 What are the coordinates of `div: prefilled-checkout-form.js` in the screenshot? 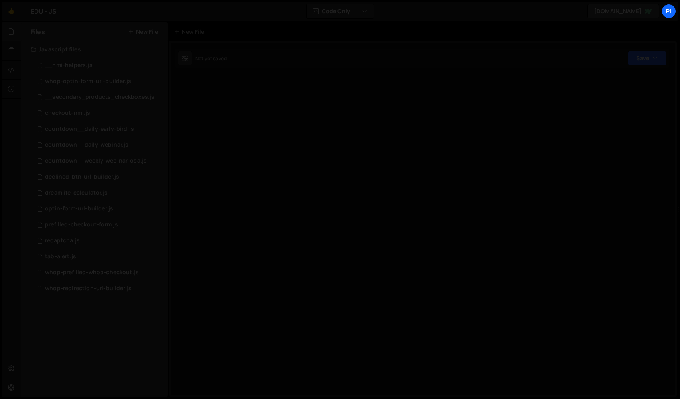 It's located at (81, 225).